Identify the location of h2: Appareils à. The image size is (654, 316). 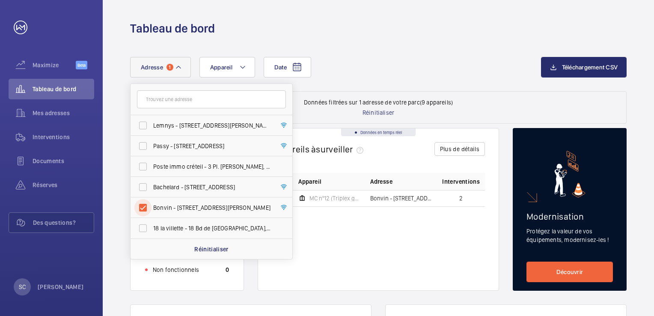
(319, 149).